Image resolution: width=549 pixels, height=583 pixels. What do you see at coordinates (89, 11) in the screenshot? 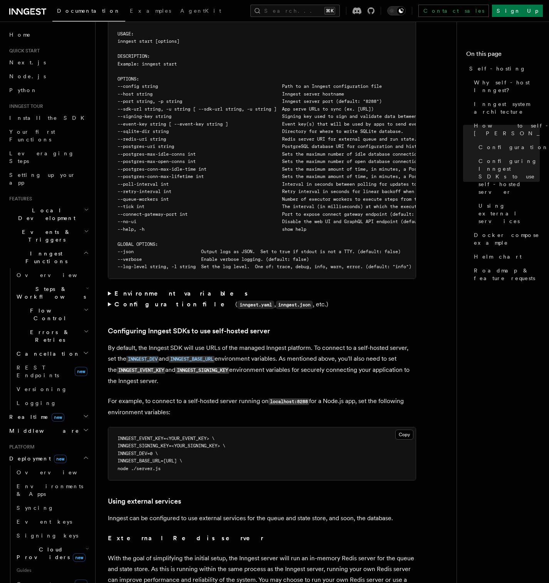
I see `span: Documentation` at bounding box center [89, 11].